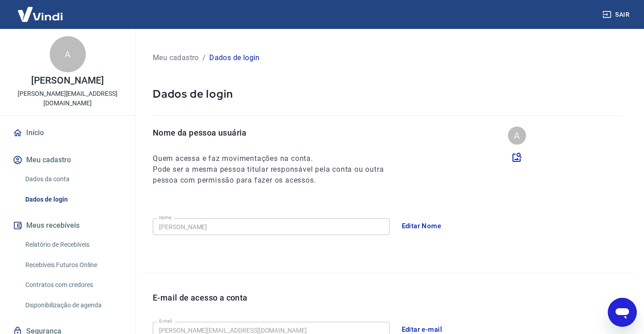 This screenshot has height=334, width=644. Describe the element at coordinates (277, 158) in the screenshot. I see `h6: Quem acessa e faz movimentações na conta.` at that location.